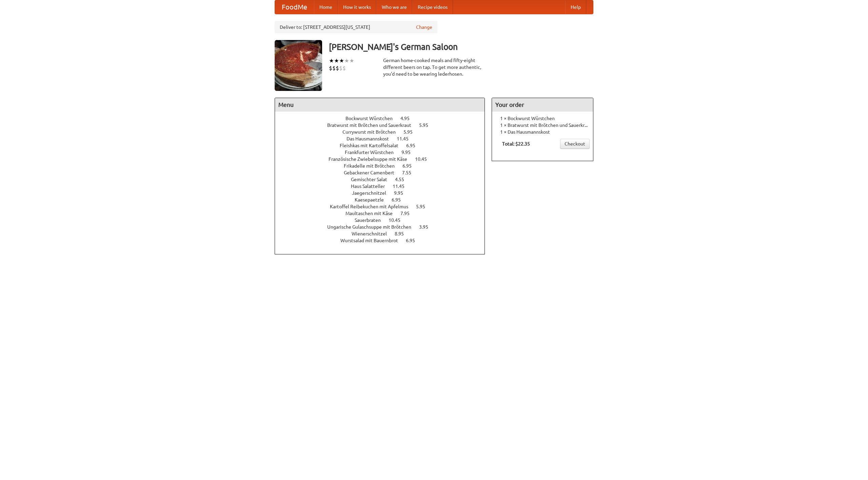 The width and height of the screenshot is (868, 480). Describe the element at coordinates (373, 132) in the screenshot. I see `span: Currywurst mit Brötchen` at that location.